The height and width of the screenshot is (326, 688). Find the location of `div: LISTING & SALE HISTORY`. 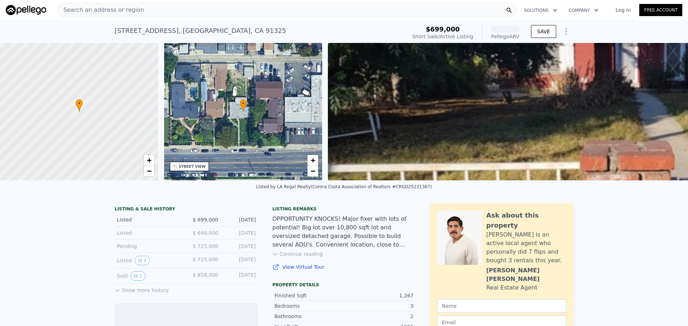

div: LISTING & SALE HISTORY is located at coordinates (186, 210).